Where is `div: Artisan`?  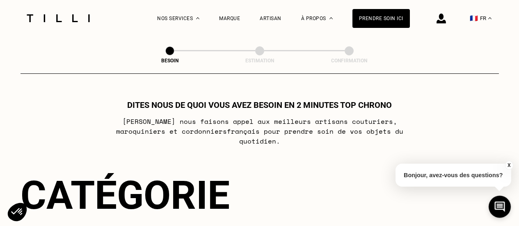
div: Artisan is located at coordinates (270, 18).